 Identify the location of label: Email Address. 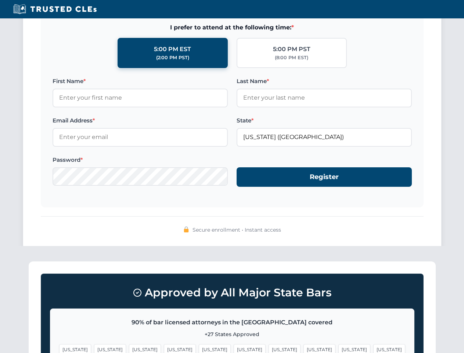
(140, 121).